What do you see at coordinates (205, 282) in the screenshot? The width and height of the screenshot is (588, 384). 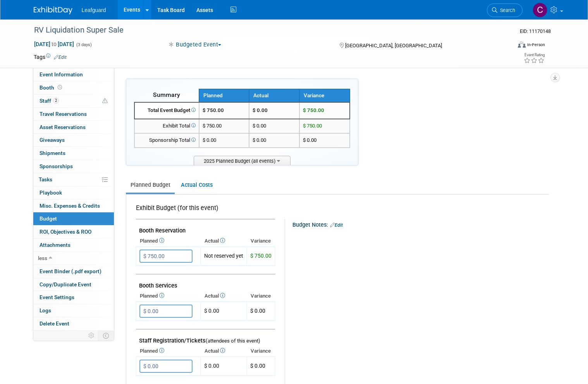 I see `td: Booth Services` at bounding box center [205, 282].